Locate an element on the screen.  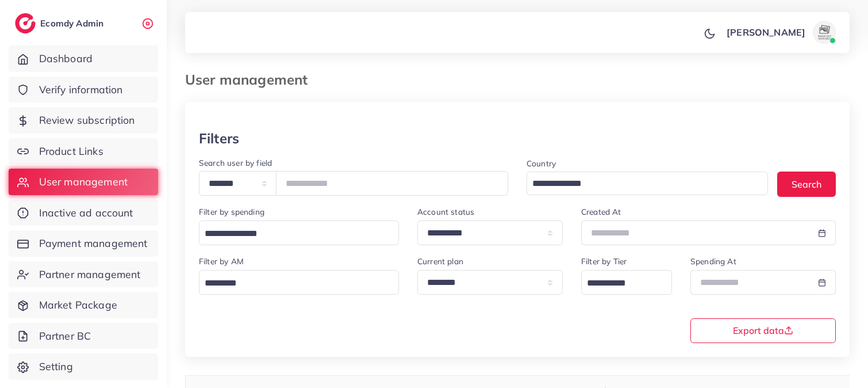
span: Verify information is located at coordinates (81, 90).